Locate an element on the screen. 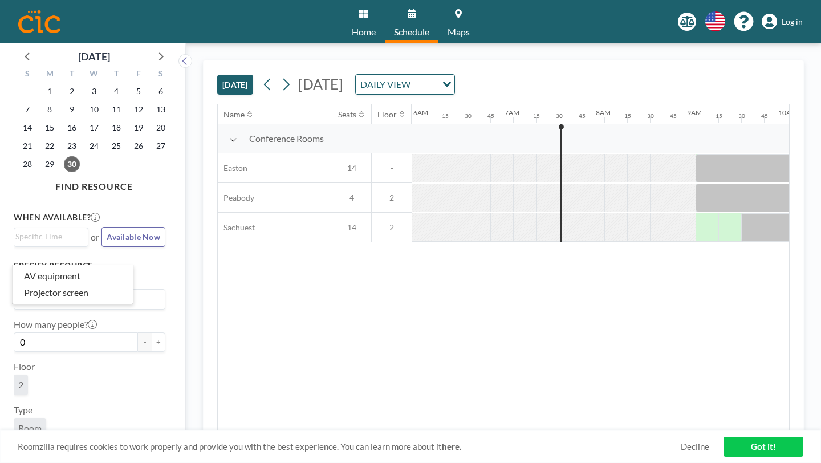 This screenshot has width=821, height=463. a: here. is located at coordinates (452, 446).